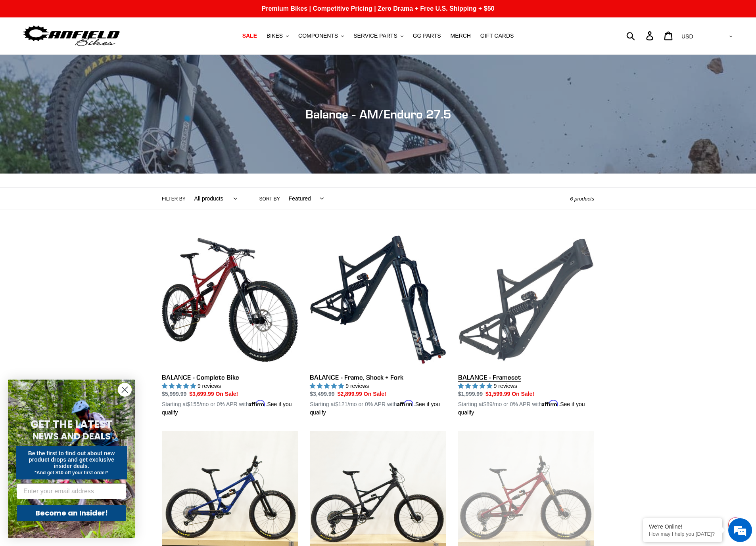 The image size is (756, 546). What do you see at coordinates (124, 389) in the screenshot?
I see `button: Close dialog` at bounding box center [124, 389].